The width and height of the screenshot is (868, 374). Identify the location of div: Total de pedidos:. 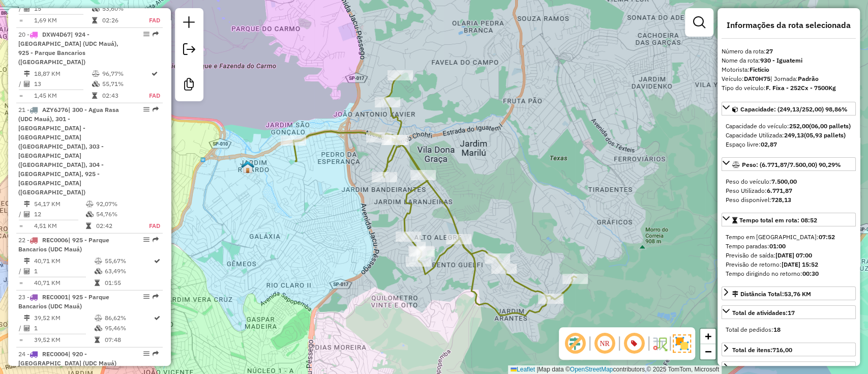
(788, 330).